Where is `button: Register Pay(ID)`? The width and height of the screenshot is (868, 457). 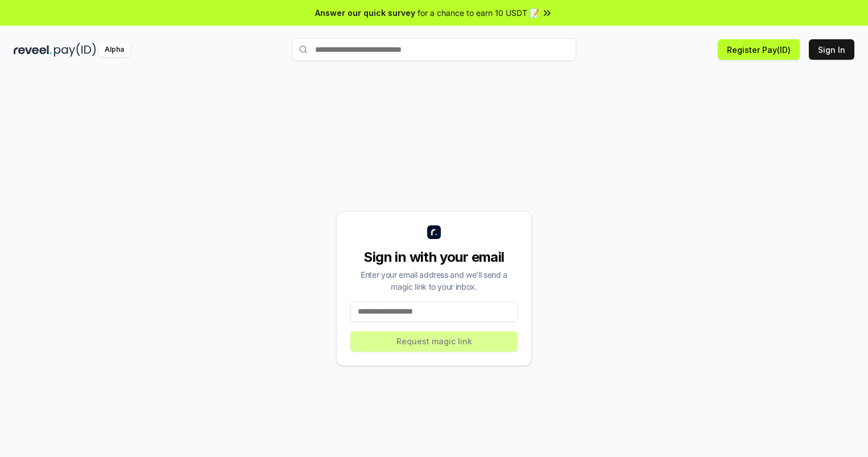 button: Register Pay(ID) is located at coordinates (759, 50).